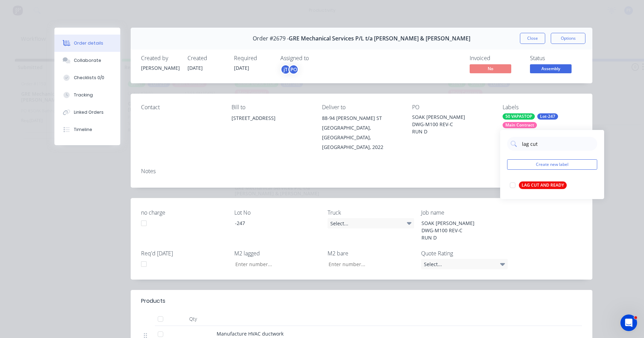  I want to click on div: Qty, so click(193, 320).